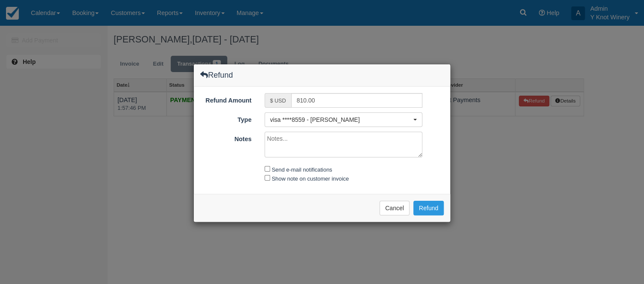 The height and width of the screenshot is (284, 644). I want to click on label: Notes, so click(226, 137).